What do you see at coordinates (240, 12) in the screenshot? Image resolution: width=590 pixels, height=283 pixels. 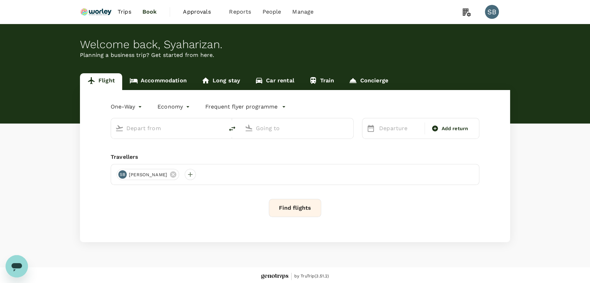 I see `span: Reports` at bounding box center [240, 12].